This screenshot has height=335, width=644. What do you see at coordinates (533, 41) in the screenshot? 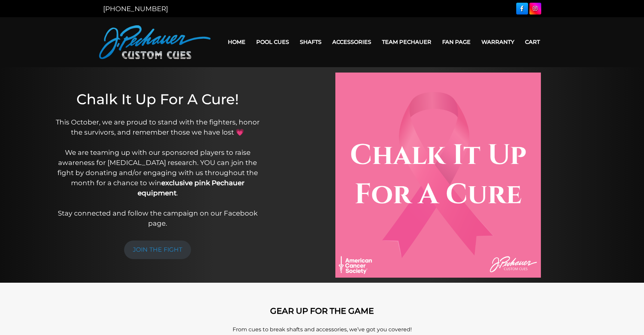
I see `a: Cart` at bounding box center [533, 41].